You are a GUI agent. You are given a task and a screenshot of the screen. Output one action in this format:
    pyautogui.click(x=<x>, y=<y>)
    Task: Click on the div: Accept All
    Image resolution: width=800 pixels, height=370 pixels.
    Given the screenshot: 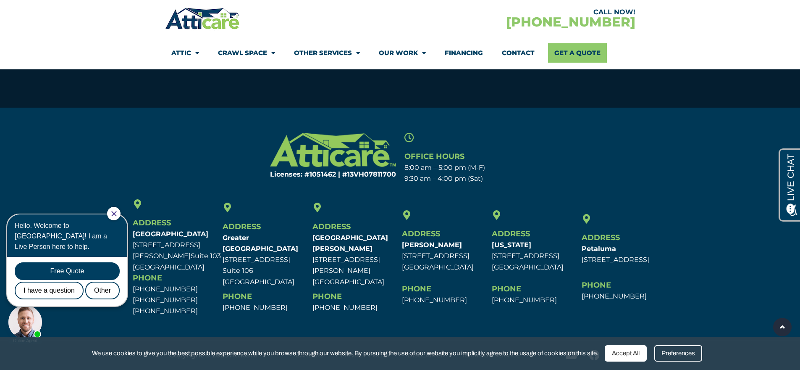 What is the action you would take?
    pyautogui.click(x=626, y=353)
    